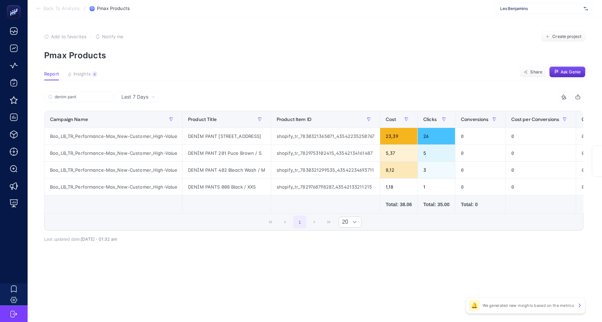  Describe the element at coordinates (61, 9) in the screenshot. I see `span: Back To Analysis` at that location.